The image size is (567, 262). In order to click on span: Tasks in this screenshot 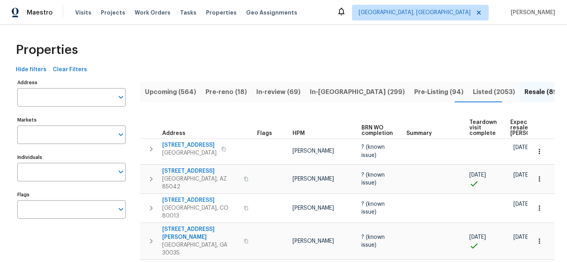, I will do `click(188, 13)`.